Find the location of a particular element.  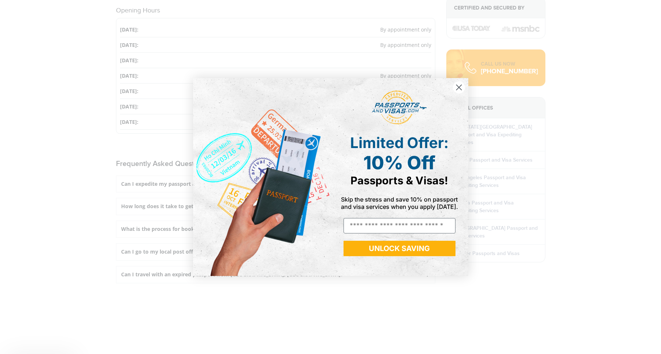

span: Passports & Visas! is located at coordinates (399, 180).